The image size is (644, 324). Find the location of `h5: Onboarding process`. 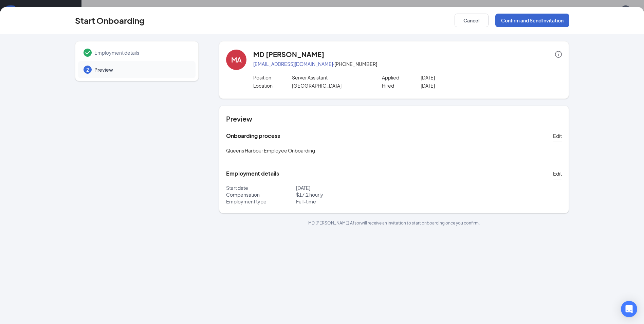

h5: Onboarding process is located at coordinates (253, 136).